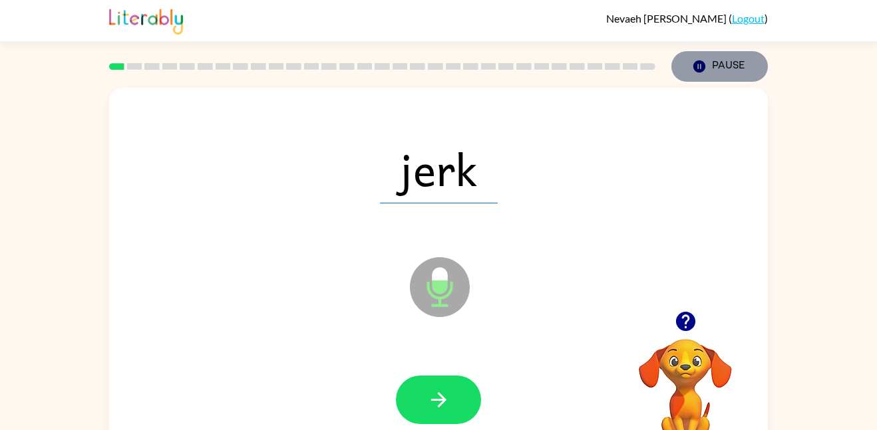 The width and height of the screenshot is (877, 430). What do you see at coordinates (146, 20) in the screenshot?
I see `img: Literably` at bounding box center [146, 20].